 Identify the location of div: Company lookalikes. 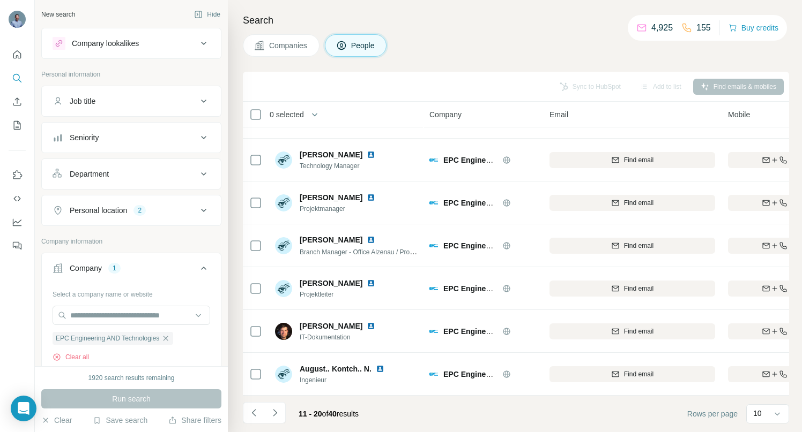
(105, 43).